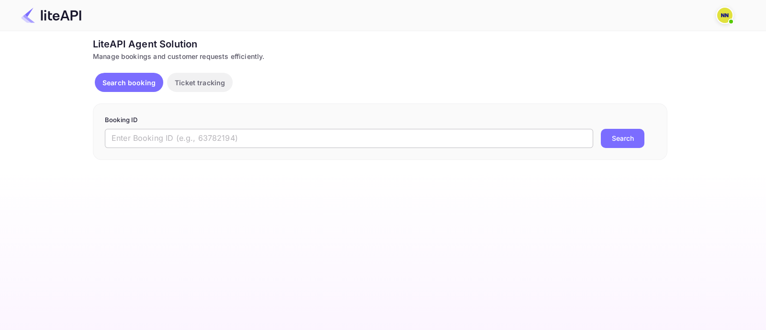 This screenshot has height=330, width=766. What do you see at coordinates (380, 44) in the screenshot?
I see `div: LiteAPI Agent Solution` at bounding box center [380, 44].